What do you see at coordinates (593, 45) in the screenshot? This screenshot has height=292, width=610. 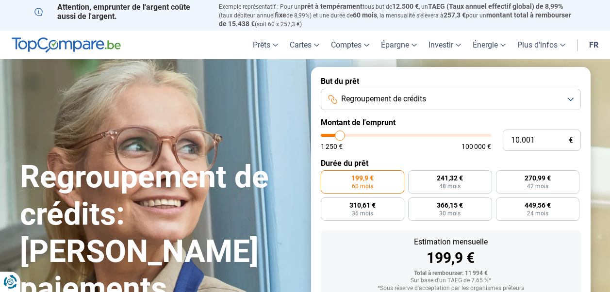 I see `a: fr` at bounding box center [593, 45].